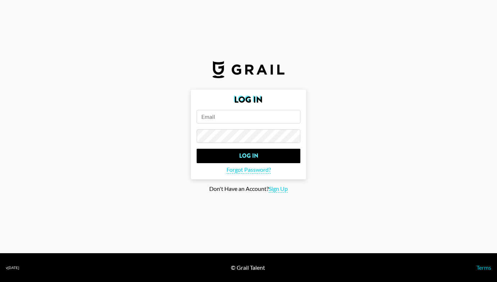 The image size is (497, 282). I want to click on div: Don't Have an Account?, so click(248, 189).